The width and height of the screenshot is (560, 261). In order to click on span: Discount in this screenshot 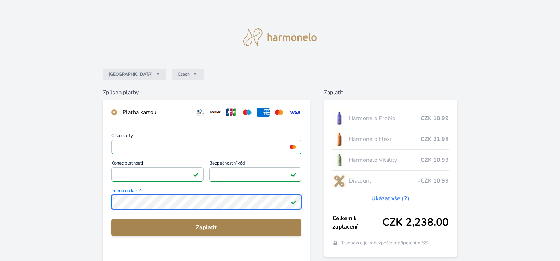, I will do `click(383, 181)`.